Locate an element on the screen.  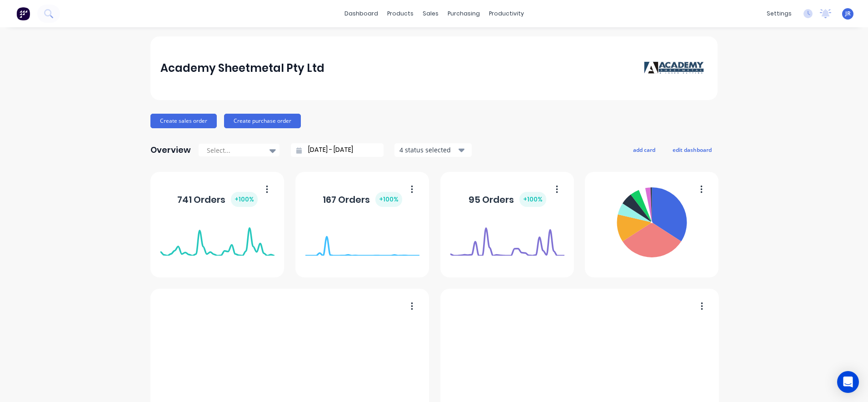
div: Academy Sheetmetal Pty Ltd is located at coordinates (242, 68).